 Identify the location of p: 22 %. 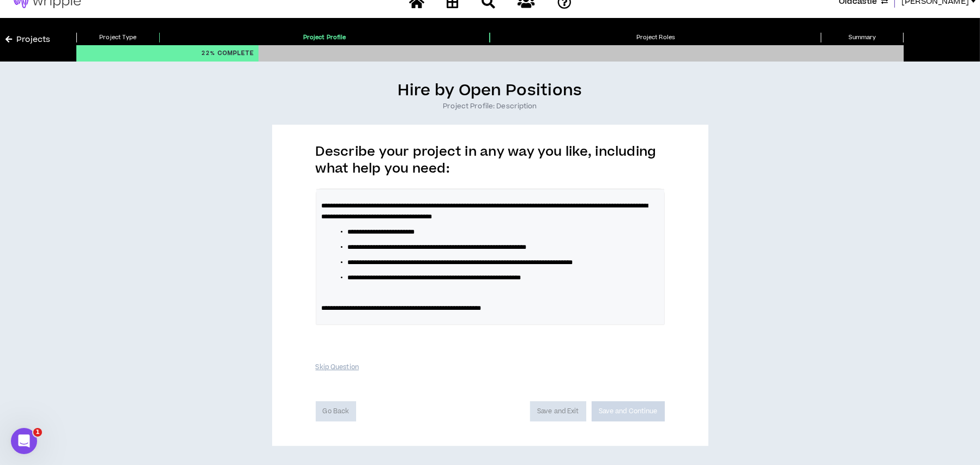
(227, 54).